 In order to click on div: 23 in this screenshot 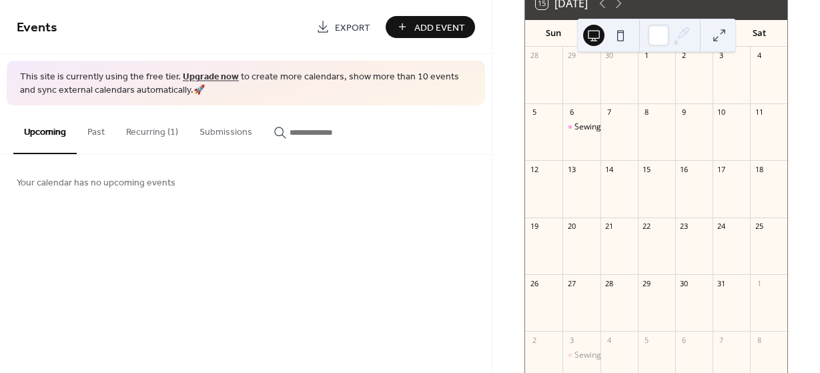, I will do `click(684, 226)`.